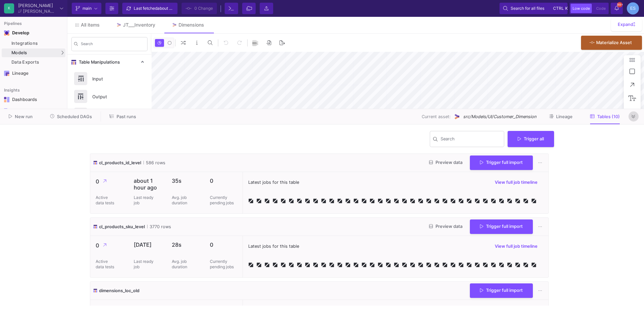 The width and height of the screenshot is (644, 311). I want to click on button: 99+, so click(617, 8).